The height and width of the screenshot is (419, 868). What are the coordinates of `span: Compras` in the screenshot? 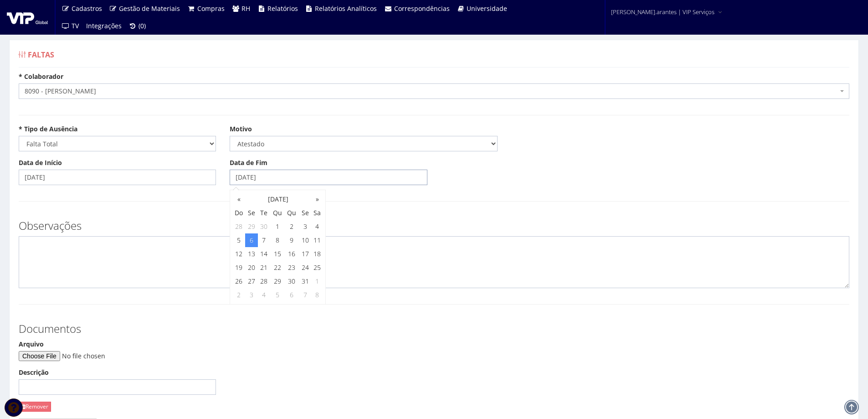 It's located at (211, 8).